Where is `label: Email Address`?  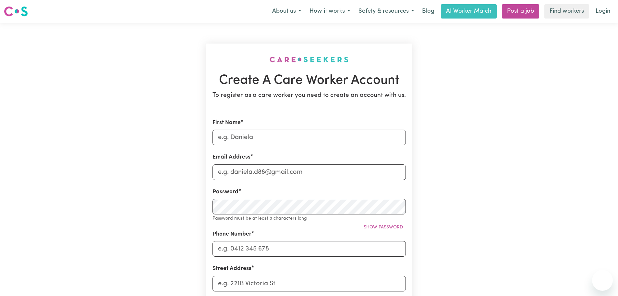 label: Email Address is located at coordinates (231, 157).